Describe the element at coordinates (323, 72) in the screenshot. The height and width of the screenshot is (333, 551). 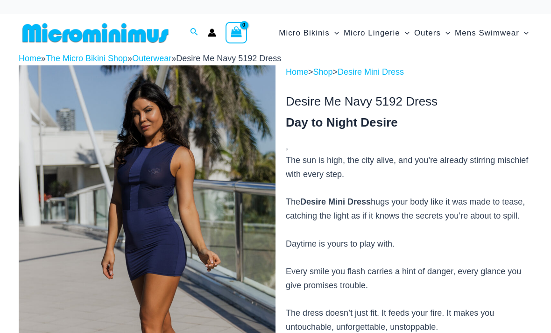
I see `a: Shop` at that location.